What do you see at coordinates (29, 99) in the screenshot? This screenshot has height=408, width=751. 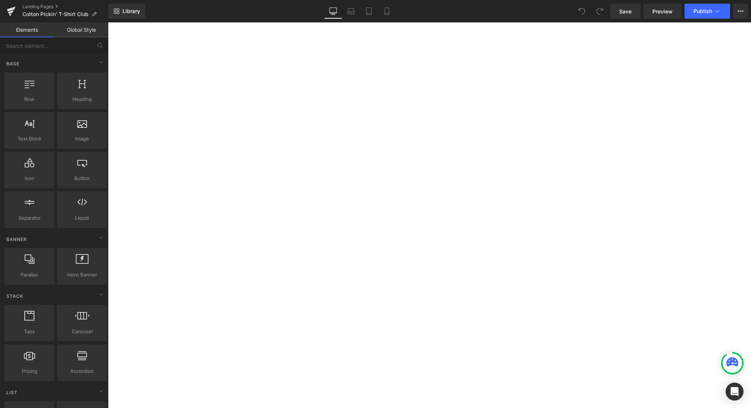 I see `span: Row` at bounding box center [29, 99].